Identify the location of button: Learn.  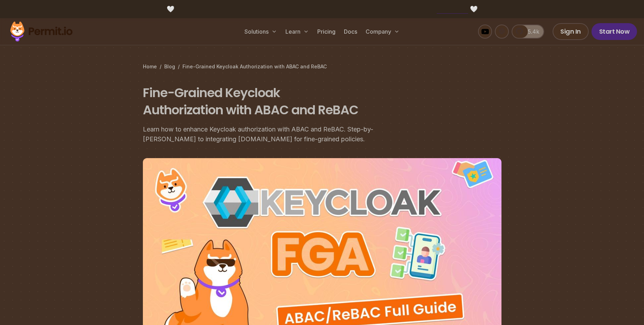
(297, 31).